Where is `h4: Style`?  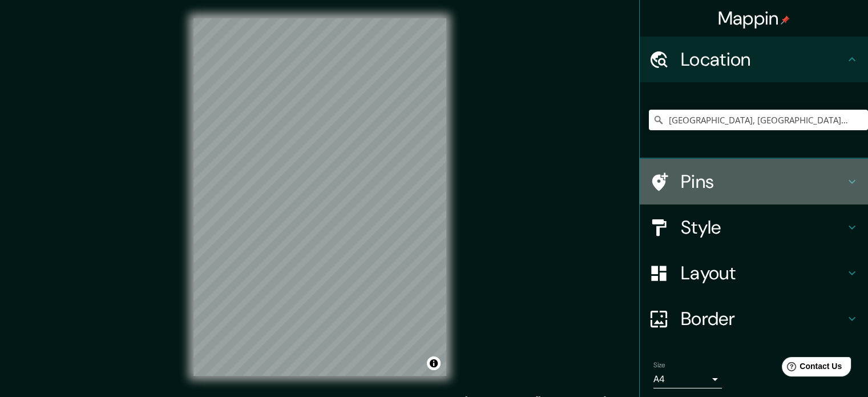
h4: Style is located at coordinates (763, 228).